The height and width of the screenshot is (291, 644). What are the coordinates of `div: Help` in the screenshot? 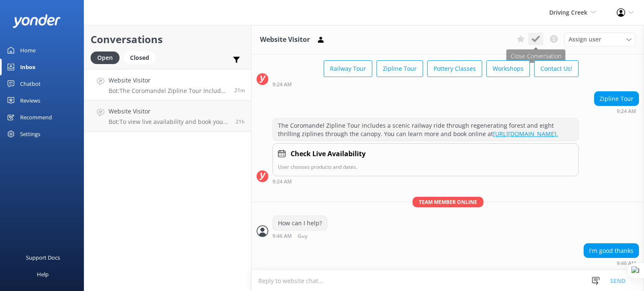 It's located at (43, 274).